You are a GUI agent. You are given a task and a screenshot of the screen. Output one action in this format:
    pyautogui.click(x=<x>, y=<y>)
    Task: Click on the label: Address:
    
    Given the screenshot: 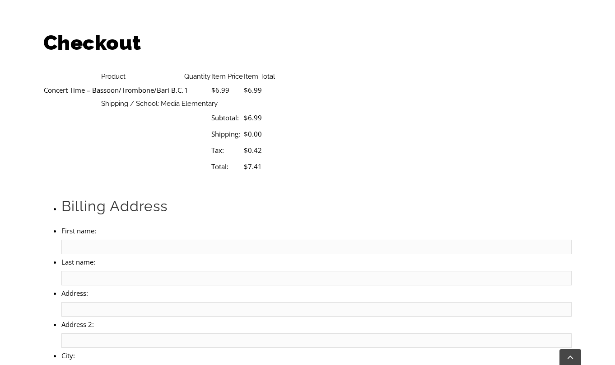 What is the action you would take?
    pyautogui.click(x=75, y=293)
    